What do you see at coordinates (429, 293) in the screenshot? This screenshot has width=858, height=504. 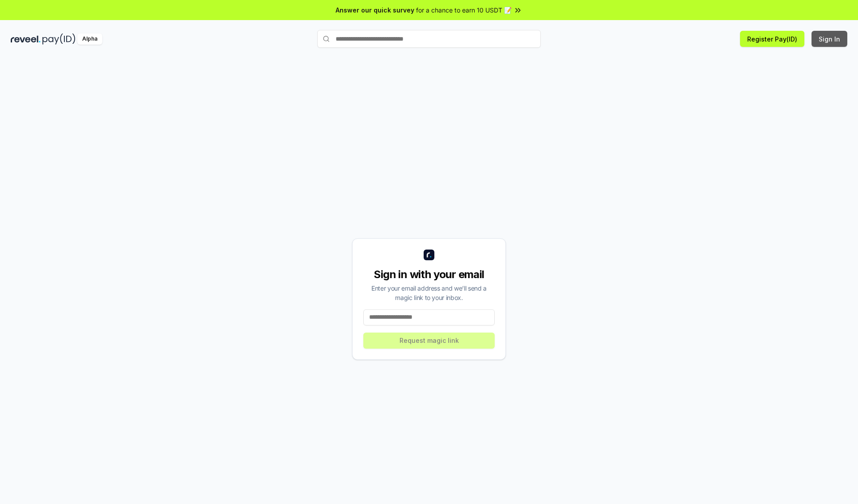 I see `div: Enter your email address and we’ll send a magic link to your inbox.` at bounding box center [429, 293].